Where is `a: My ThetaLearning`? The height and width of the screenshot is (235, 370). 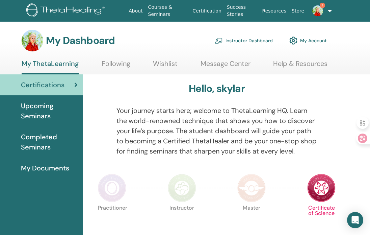 a: My ThetaLearning is located at coordinates (50, 67).